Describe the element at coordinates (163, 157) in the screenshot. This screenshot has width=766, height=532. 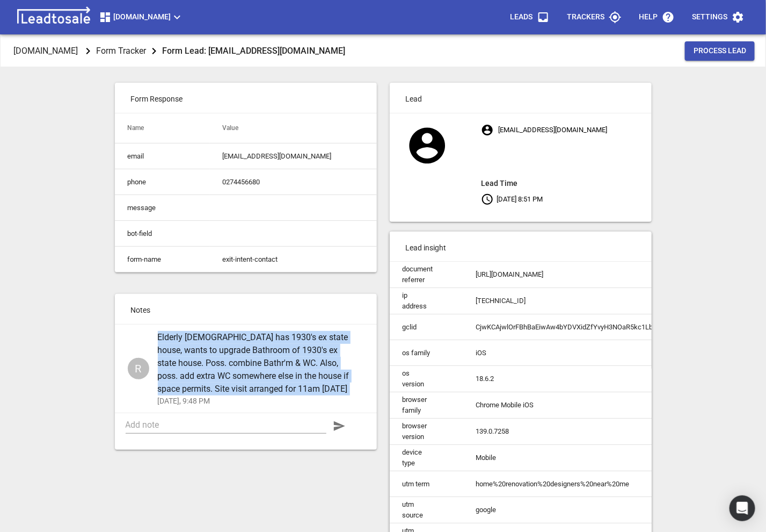
I see `td: email` at that location.